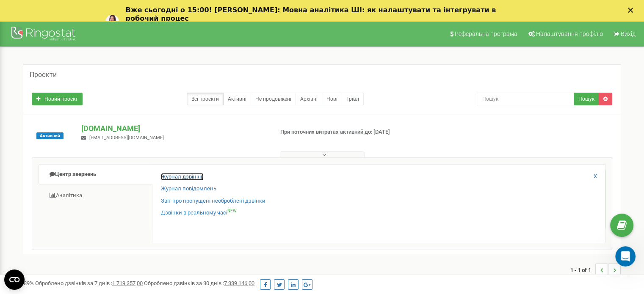  What do you see at coordinates (188, 189) in the screenshot?
I see `a: Журнал повідомлень` at bounding box center [188, 189].